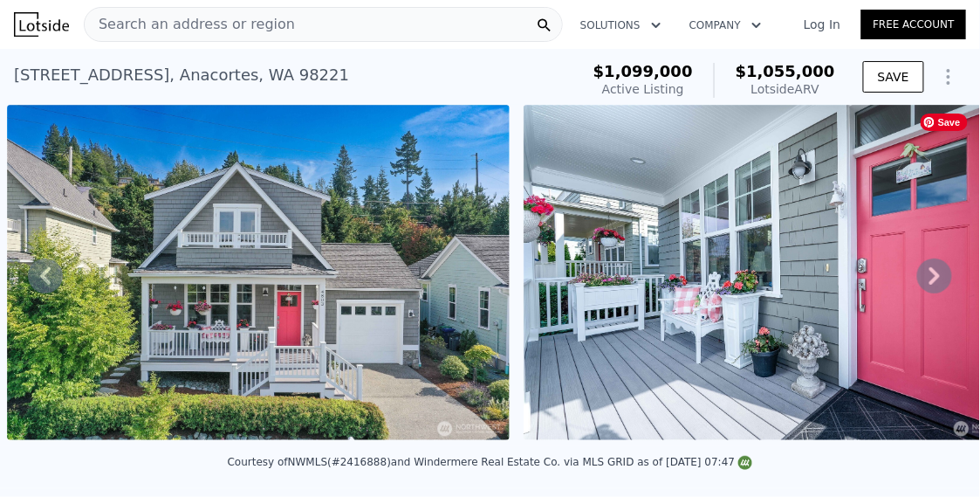  Describe the element at coordinates (944, 122) in the screenshot. I see `span: Save` at that location.